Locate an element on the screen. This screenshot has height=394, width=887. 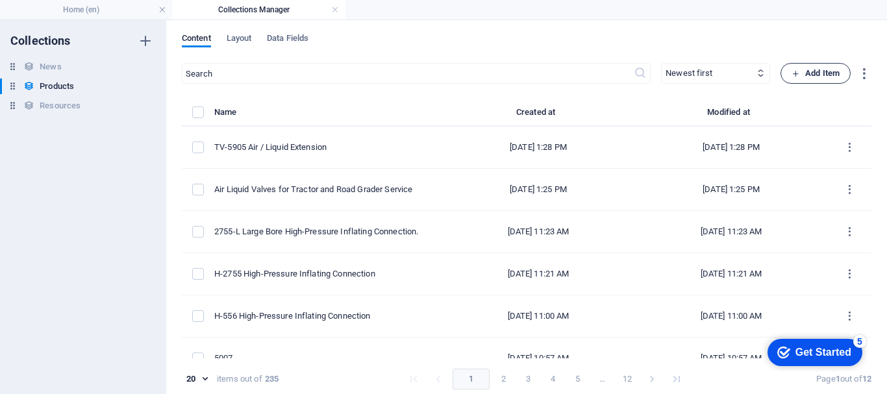
button: Go to page 5 is located at coordinates (578, 379).